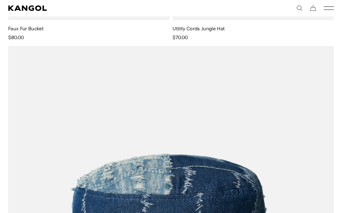 The width and height of the screenshot is (342, 213). I want to click on span: $80.00, so click(16, 37).